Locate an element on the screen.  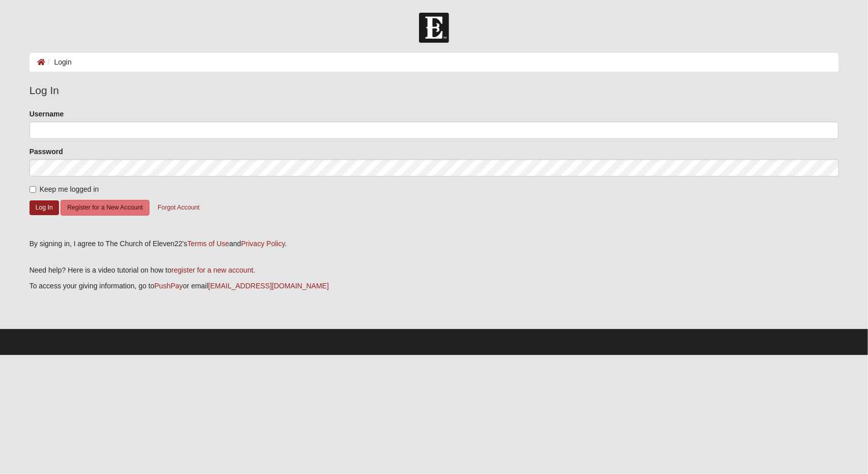
a: Privacy Policy is located at coordinates (263, 244).